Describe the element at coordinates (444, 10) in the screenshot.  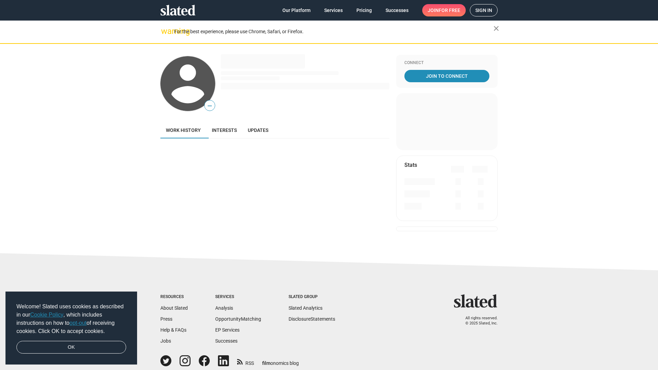
I see `a: Joinfor free` at that location.